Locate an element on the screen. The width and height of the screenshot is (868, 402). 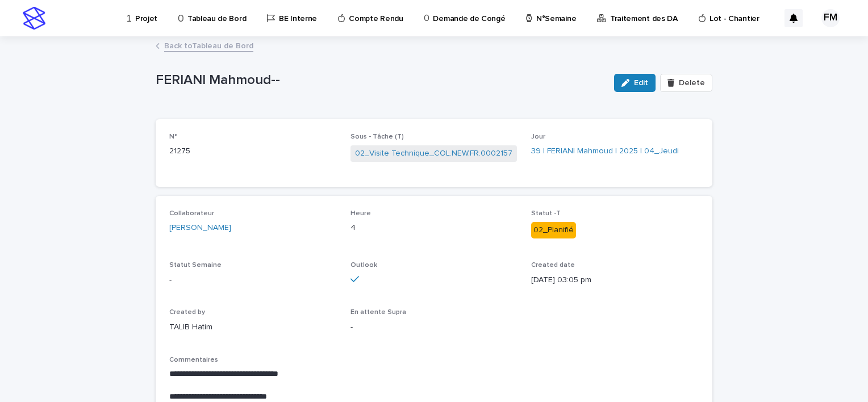
button: Delete is located at coordinates (686, 83).